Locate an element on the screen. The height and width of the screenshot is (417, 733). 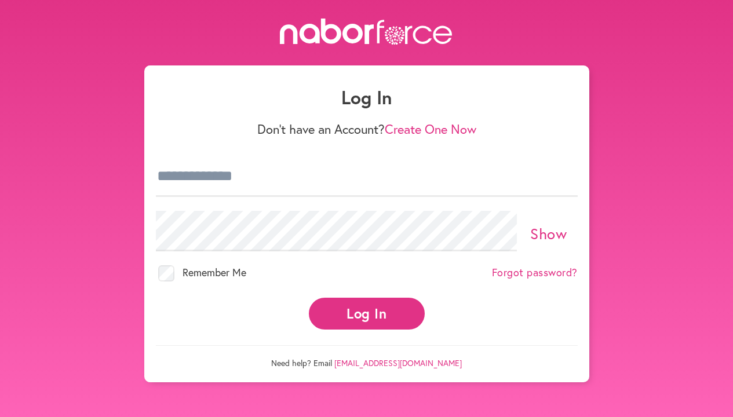
p: Don't have an Account? is located at coordinates (367, 129).